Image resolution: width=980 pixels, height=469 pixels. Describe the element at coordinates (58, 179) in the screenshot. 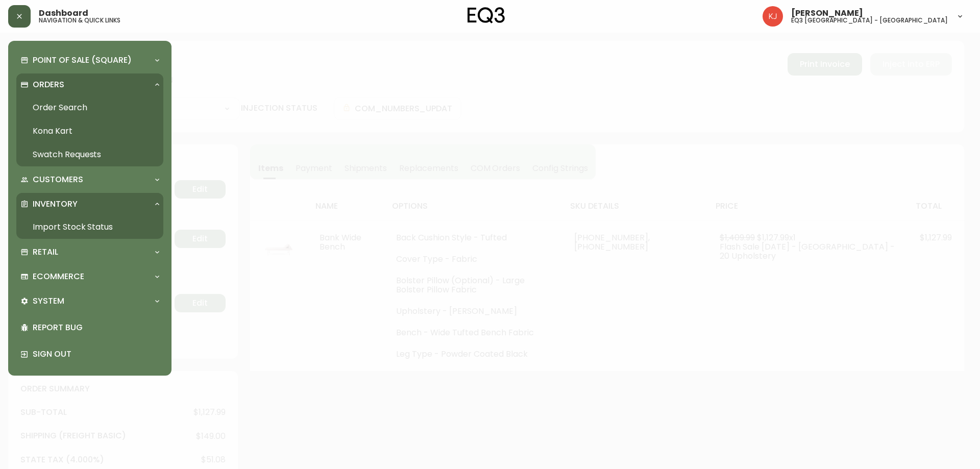

I see `p: Customers` at that location.